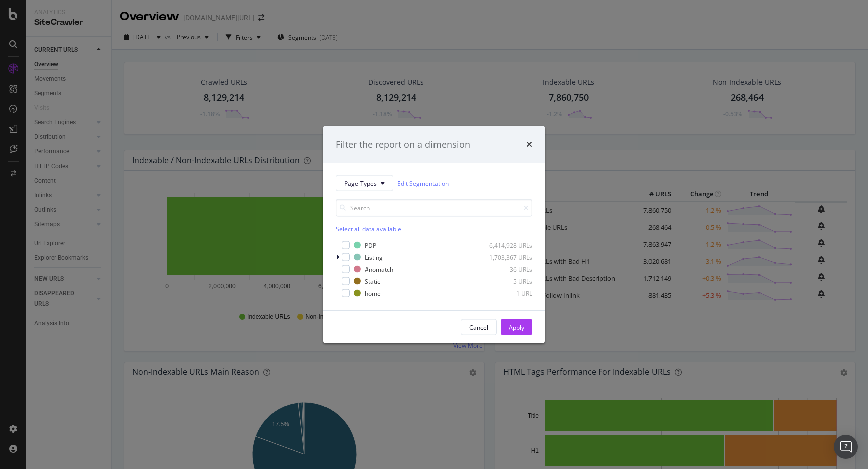  Describe the element at coordinates (516, 326) in the screenshot. I see `div: Apply` at that location.